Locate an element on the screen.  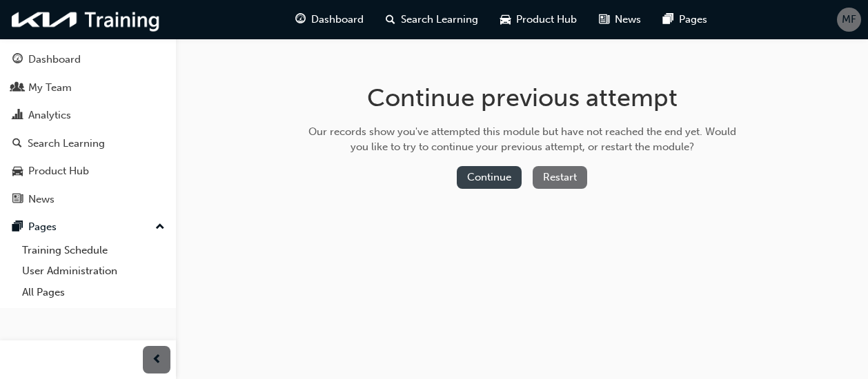
div: Dashboard is located at coordinates (54, 59).